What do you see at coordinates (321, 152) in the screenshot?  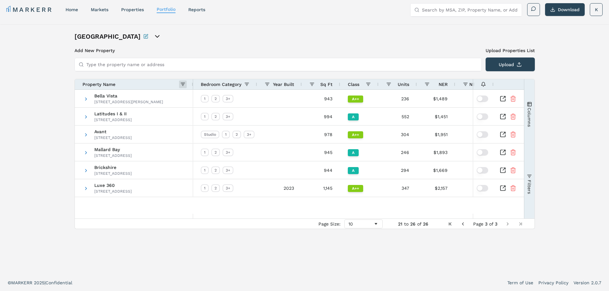 I see `div: 945` at bounding box center [321, 152].